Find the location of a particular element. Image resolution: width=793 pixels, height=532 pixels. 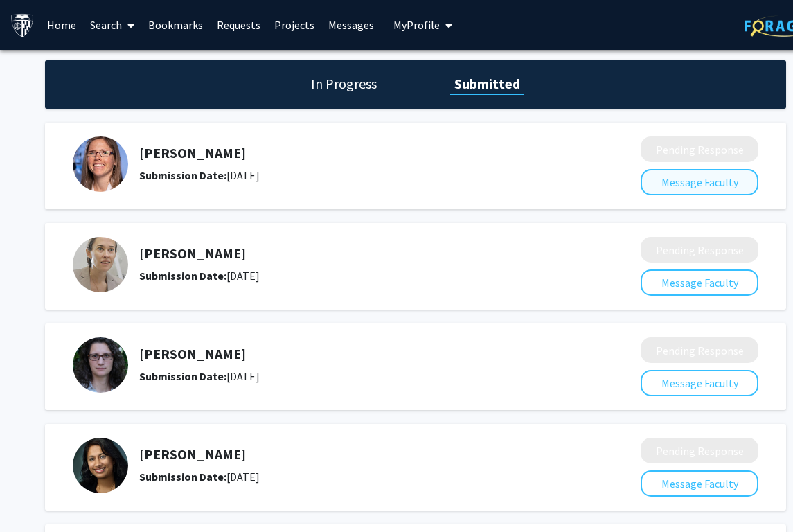

a: Requests is located at coordinates (238, 25).